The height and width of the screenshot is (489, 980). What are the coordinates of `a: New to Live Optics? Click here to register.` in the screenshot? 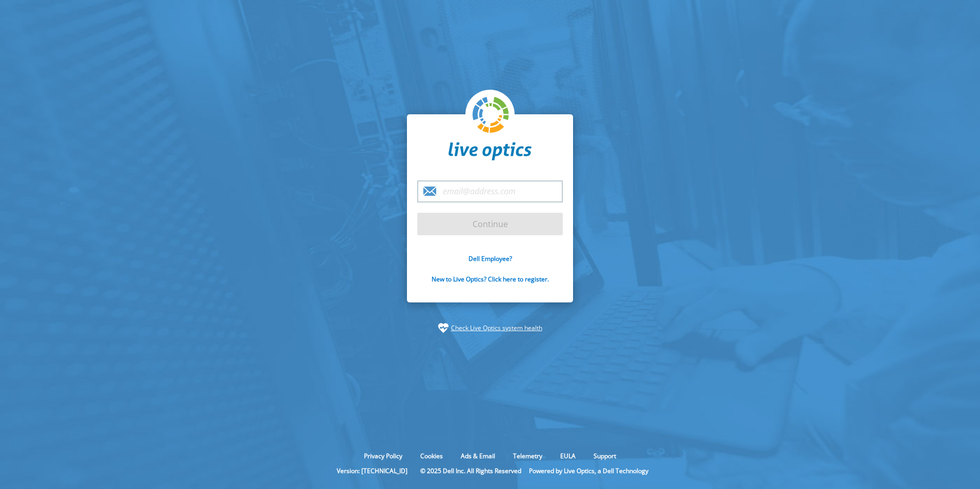 It's located at (490, 279).